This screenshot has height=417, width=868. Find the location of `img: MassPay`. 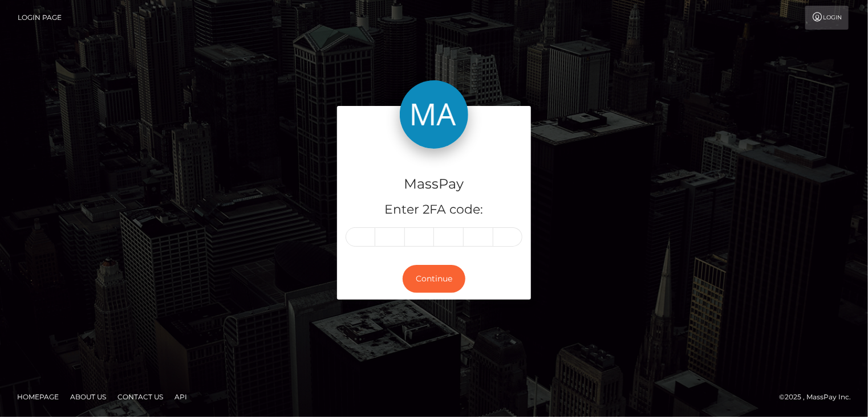

img: MassPay is located at coordinates (434, 114).